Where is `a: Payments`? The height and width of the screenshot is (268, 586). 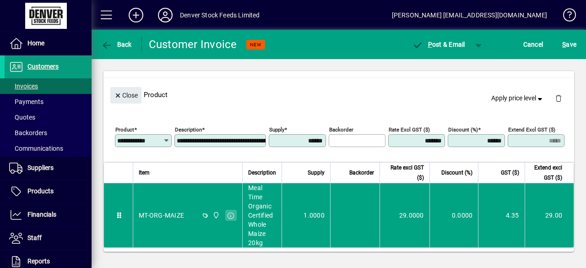
a: Payments is located at coordinates (48, 102).